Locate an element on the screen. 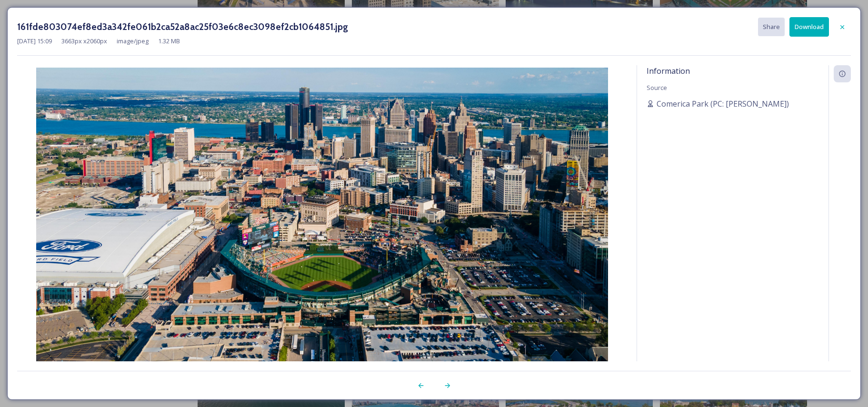 The width and height of the screenshot is (868, 407). span: Information is located at coordinates (668, 71).